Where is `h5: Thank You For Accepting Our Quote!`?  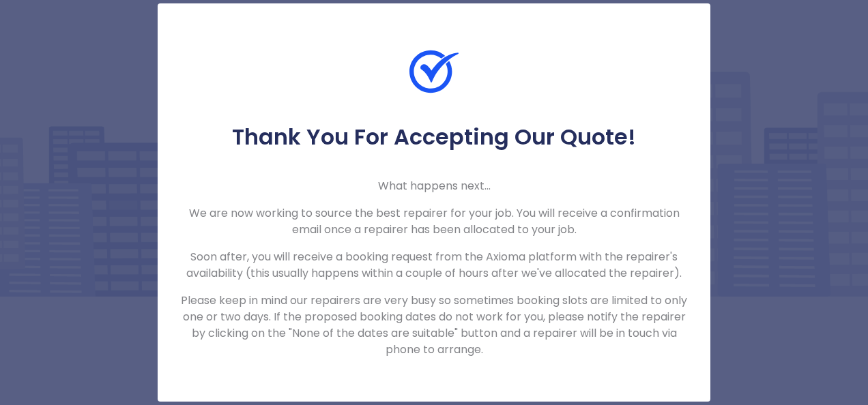
h5: Thank You For Accepting Our Quote! is located at coordinates (434, 137).